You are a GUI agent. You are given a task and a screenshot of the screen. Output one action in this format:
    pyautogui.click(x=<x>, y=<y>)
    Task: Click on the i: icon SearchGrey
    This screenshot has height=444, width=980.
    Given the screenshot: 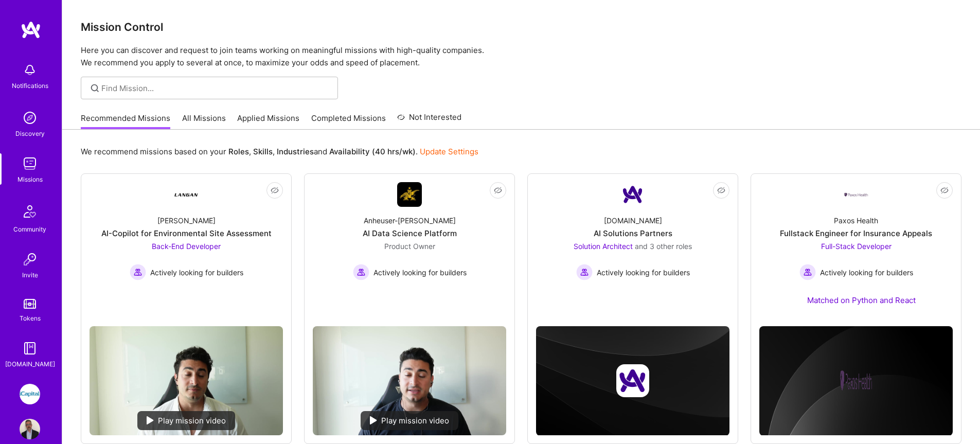 What is the action you would take?
    pyautogui.click(x=94, y=88)
    